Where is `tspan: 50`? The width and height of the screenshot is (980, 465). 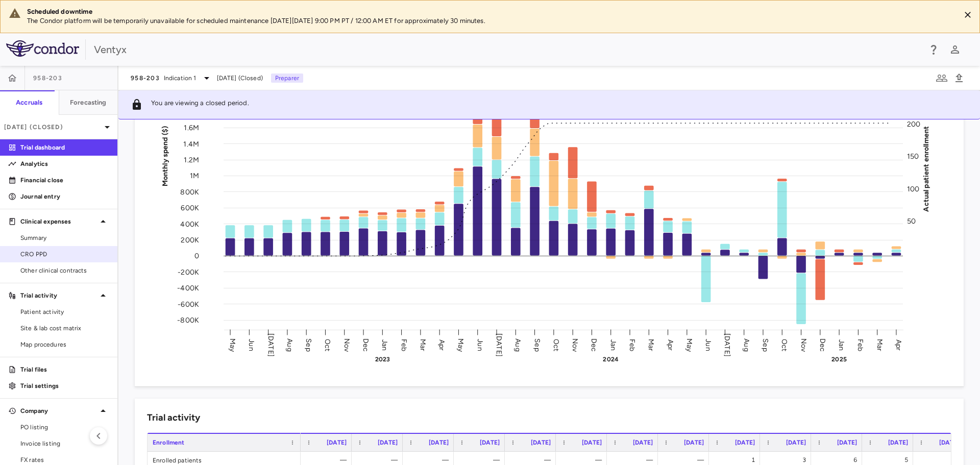
tspan: 50 is located at coordinates (911, 221).